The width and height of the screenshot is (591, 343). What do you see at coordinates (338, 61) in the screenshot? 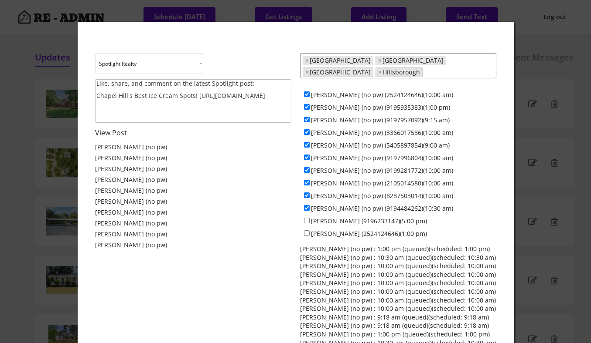
I see `li: Raleigh` at bounding box center [338, 61].